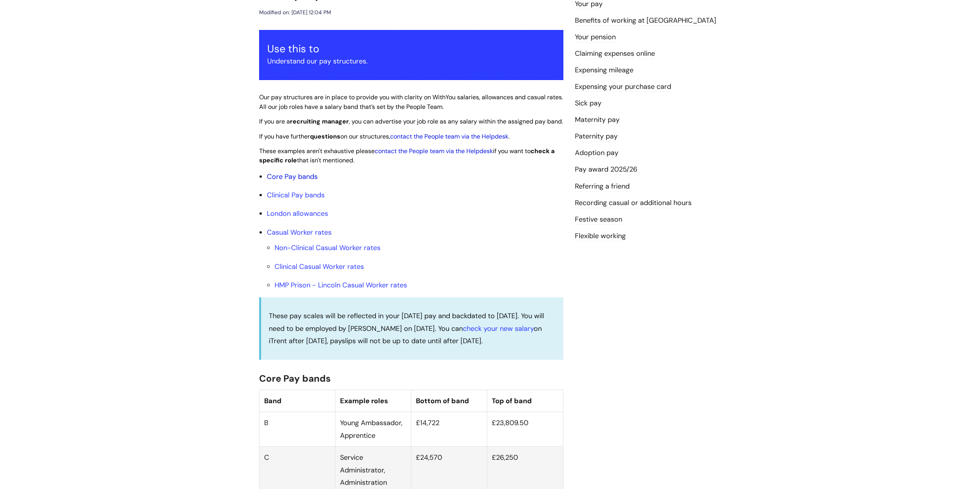  What do you see at coordinates (296, 195) in the screenshot?
I see `a: Clinical Pay bands` at bounding box center [296, 195].